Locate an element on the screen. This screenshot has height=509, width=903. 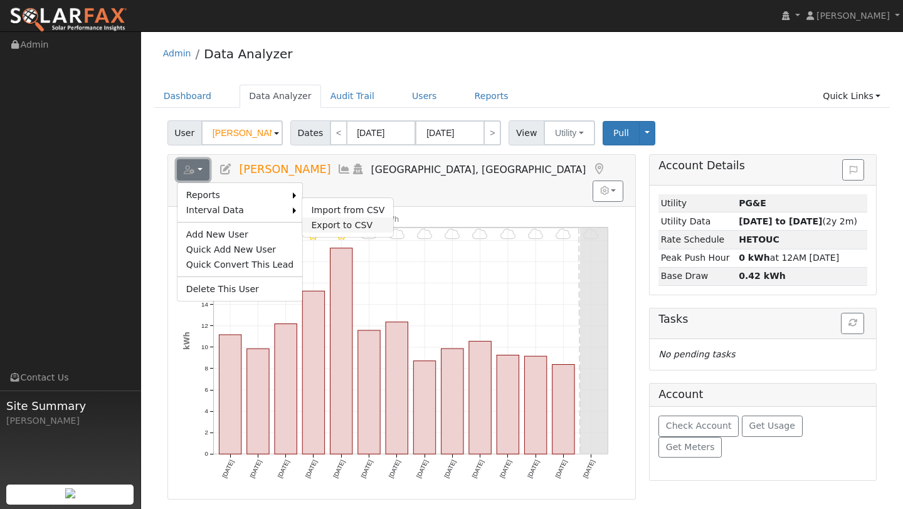
button: Utility is located at coordinates (570, 133).